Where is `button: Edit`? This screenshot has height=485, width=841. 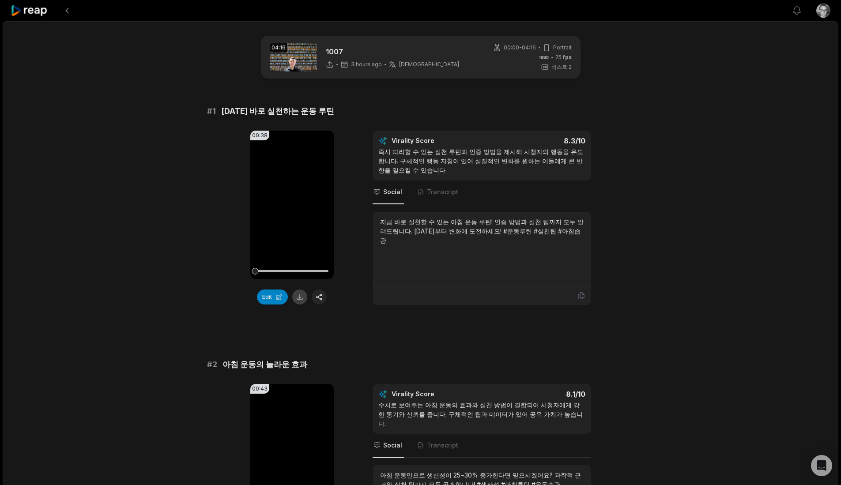 button: Edit is located at coordinates (272, 297).